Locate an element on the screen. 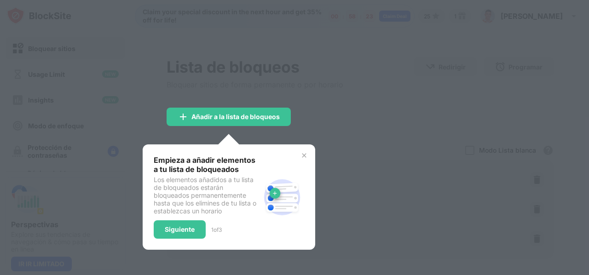  div: Los elementos añadidos a tu lista de bloqueados estarán bloqueados permanentemente hasta que los ... is located at coordinates (207, 195).